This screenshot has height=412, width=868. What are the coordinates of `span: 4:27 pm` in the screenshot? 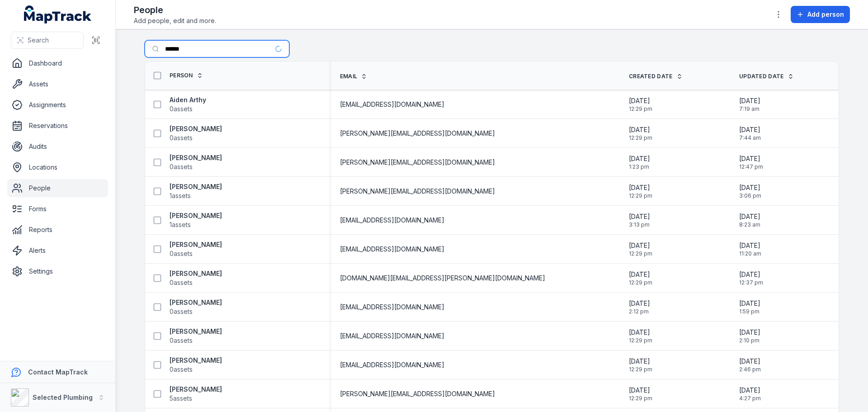 It's located at (750, 399).